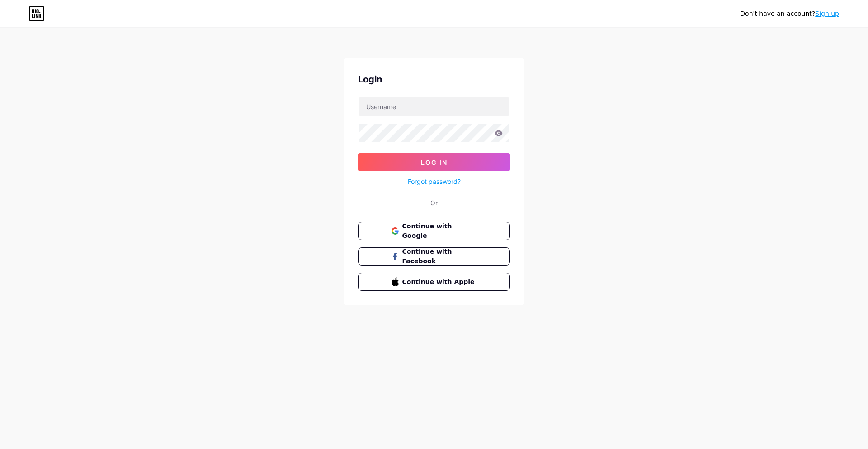  Describe the element at coordinates (434, 282) in the screenshot. I see `a: Continue with Apple` at that location.